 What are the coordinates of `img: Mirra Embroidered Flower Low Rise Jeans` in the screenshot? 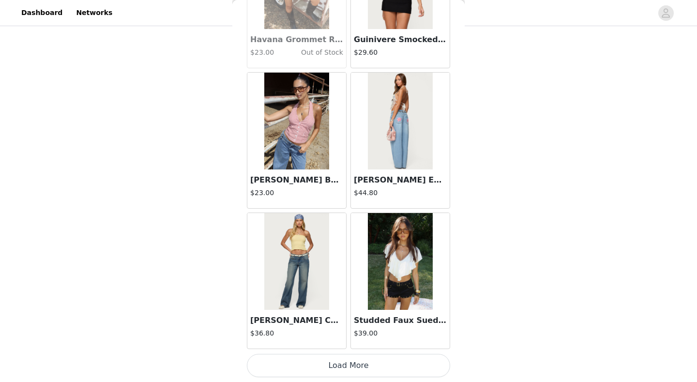 It's located at (400, 121).